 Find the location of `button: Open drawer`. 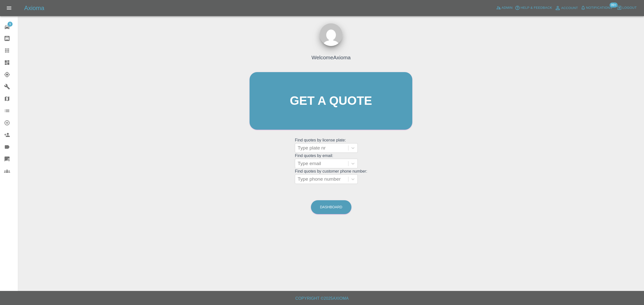

button: Open drawer is located at coordinates (9, 8).